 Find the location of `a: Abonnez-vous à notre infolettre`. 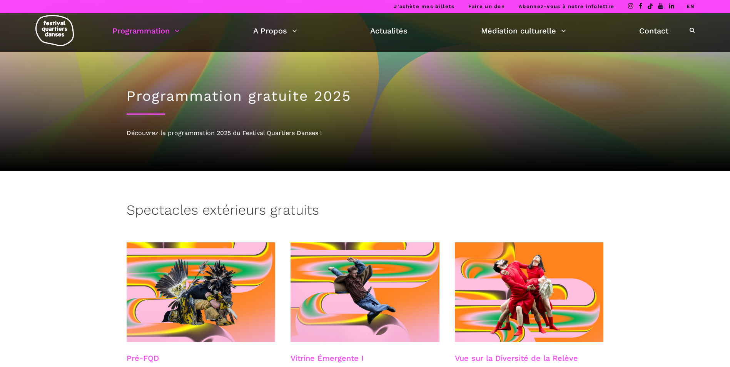

a: Abonnez-vous à notre infolettre is located at coordinates (567, 6).